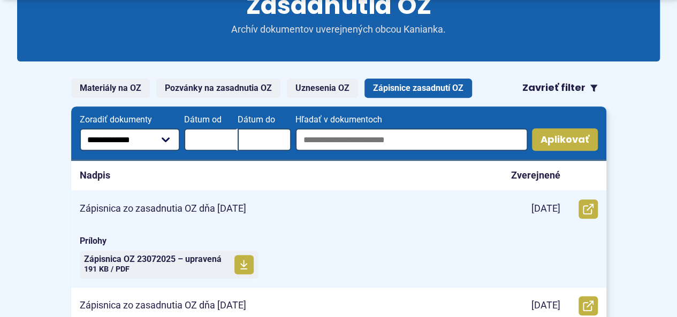 The height and width of the screenshot is (317, 677). Describe the element at coordinates (536, 176) in the screenshot. I see `p: Zverejnené` at that location.